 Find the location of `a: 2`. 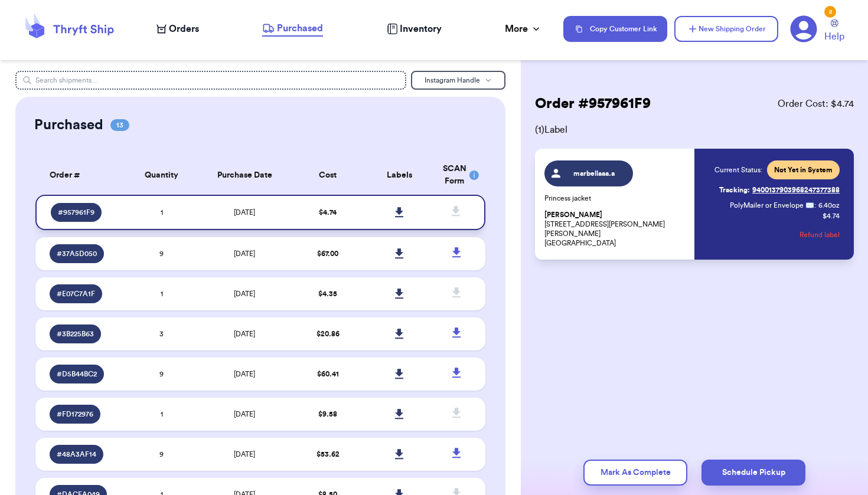

a: 2 is located at coordinates (804, 29).